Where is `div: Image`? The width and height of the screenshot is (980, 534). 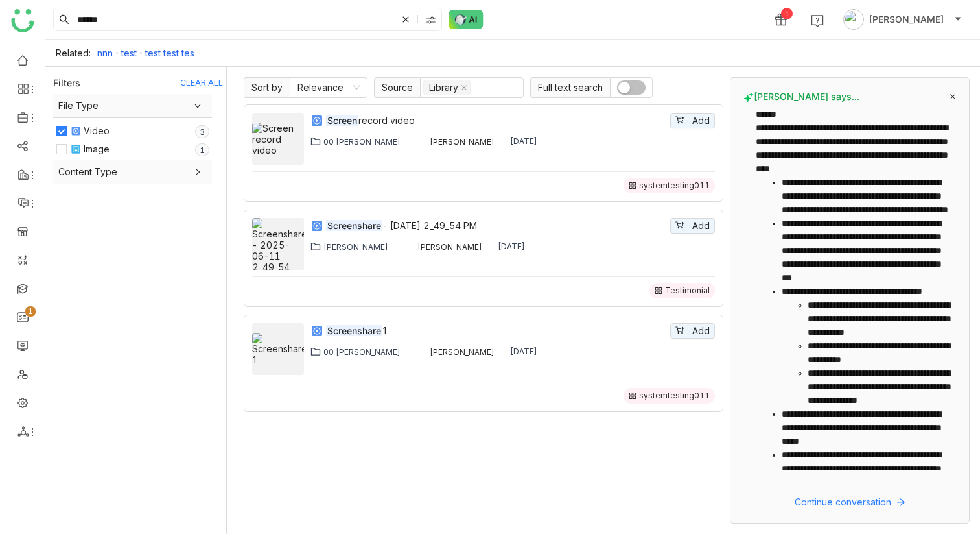 div: Image is located at coordinates (97, 149).